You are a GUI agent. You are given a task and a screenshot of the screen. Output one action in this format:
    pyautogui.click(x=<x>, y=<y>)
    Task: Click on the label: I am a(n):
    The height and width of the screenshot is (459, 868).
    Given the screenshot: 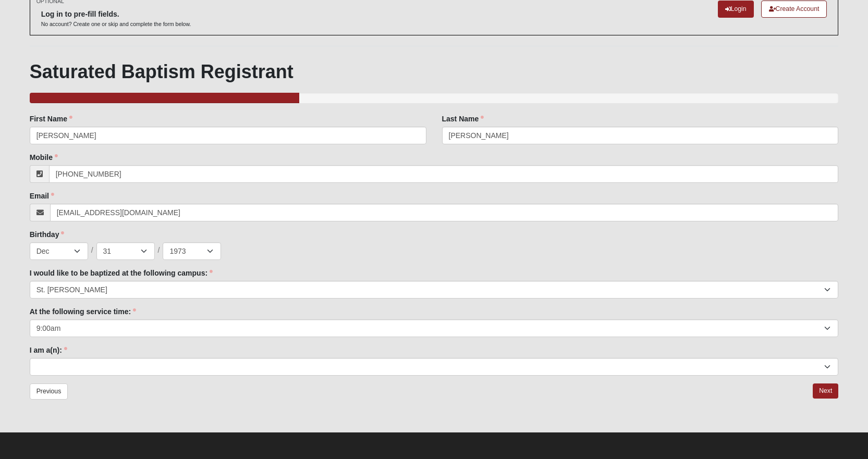 What is the action you would take?
    pyautogui.click(x=48, y=350)
    